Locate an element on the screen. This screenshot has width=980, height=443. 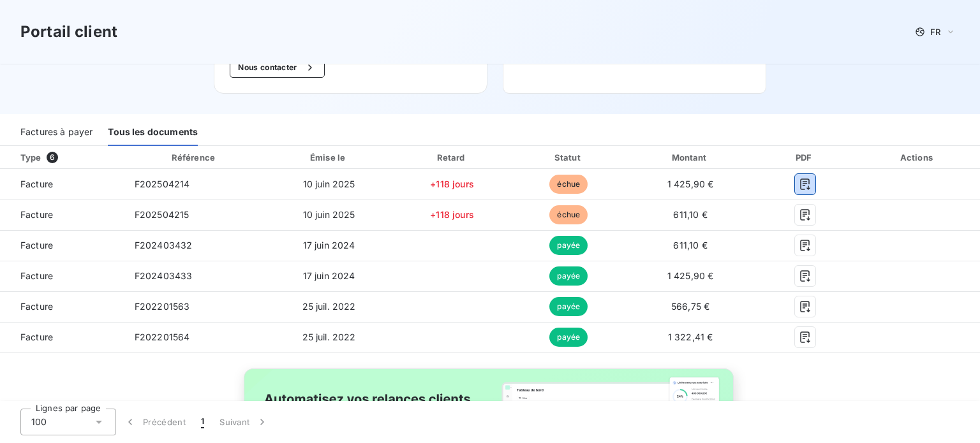
div: Tous les documents is located at coordinates (153, 133).